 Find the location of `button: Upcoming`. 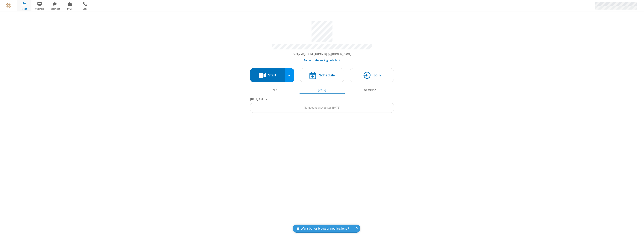

button: Upcoming is located at coordinates (370, 90).